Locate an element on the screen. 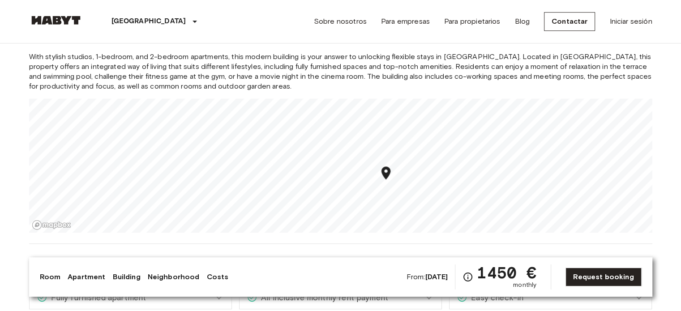  a: Blog is located at coordinates (522, 22).